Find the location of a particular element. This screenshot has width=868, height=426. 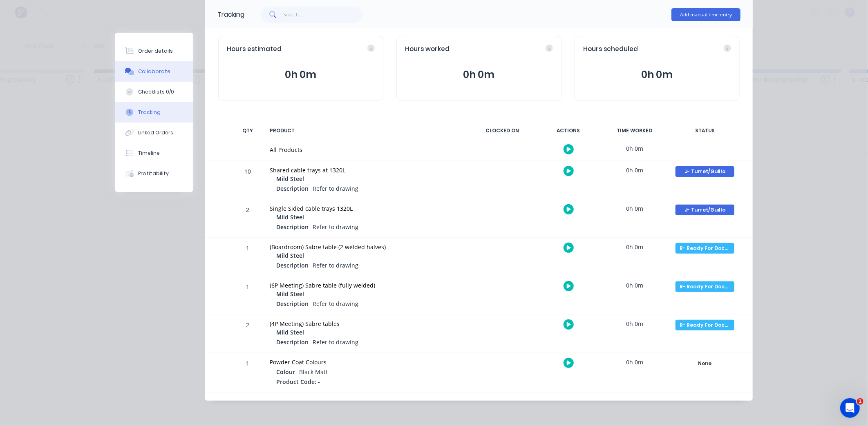

div: Collaborate is located at coordinates (154, 71).